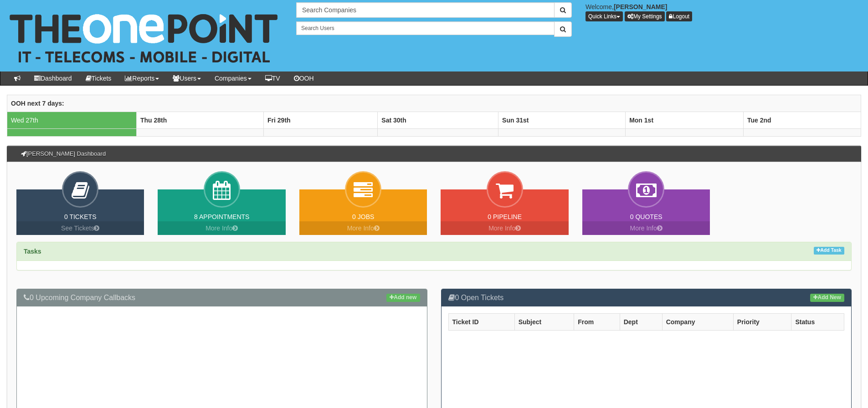  I want to click on a: 0 Jobs, so click(363, 217).